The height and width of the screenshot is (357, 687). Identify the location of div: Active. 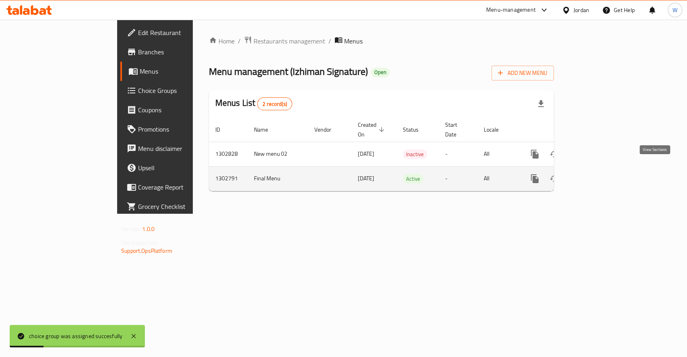
(413, 179).